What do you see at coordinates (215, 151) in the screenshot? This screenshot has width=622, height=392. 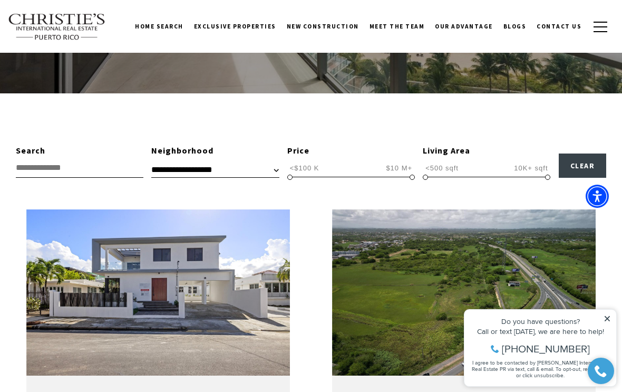 I see `div: Neighborhood` at bounding box center [215, 151].